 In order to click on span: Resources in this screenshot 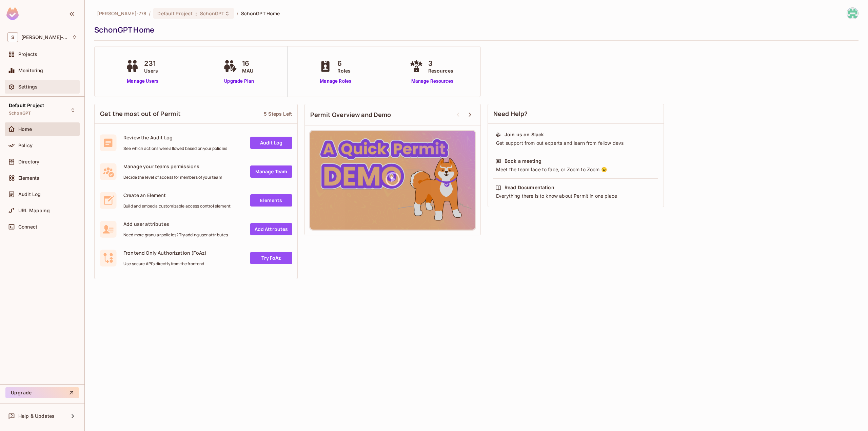, I will do `click(441, 71)`.